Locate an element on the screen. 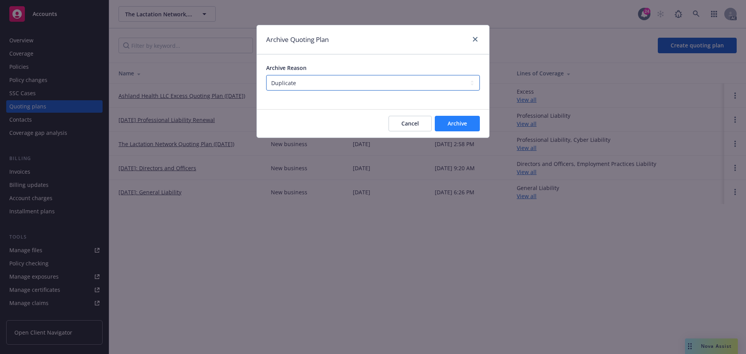 The height and width of the screenshot is (354, 746). button: Archive is located at coordinates (457, 124).